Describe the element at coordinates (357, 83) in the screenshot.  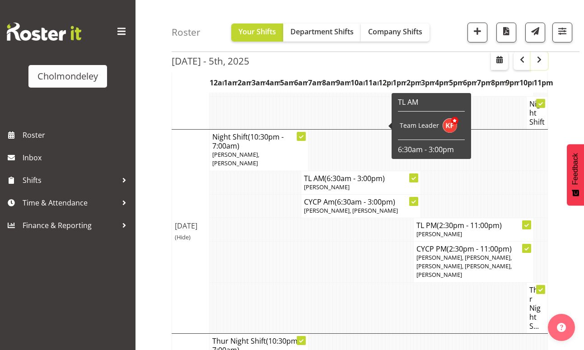
I see `th: 10am` at that location.